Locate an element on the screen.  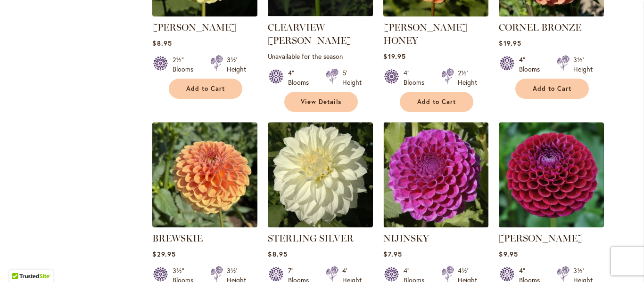
a: Sterling Silver is located at coordinates (320, 225).